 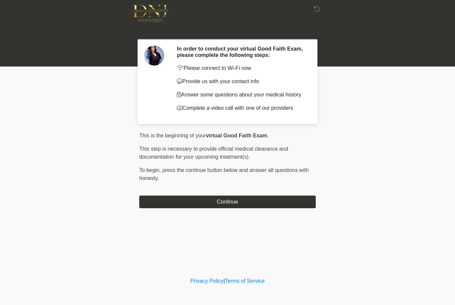 What do you see at coordinates (224, 174) in the screenshot?
I see `span: press the continue button below and answer all questions with honesty.` at bounding box center [224, 174].